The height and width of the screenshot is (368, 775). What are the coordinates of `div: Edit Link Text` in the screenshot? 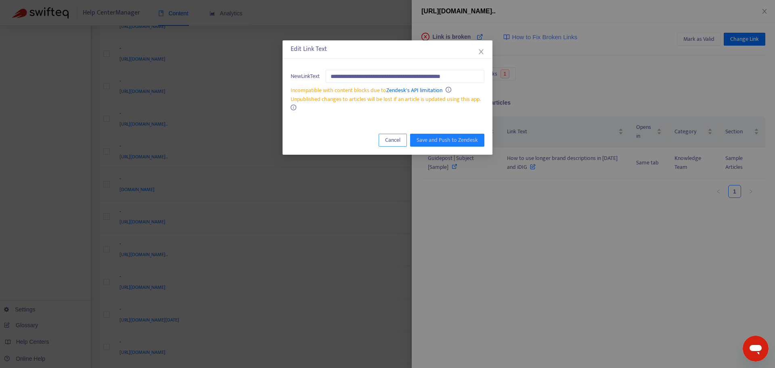 It's located at (388, 49).